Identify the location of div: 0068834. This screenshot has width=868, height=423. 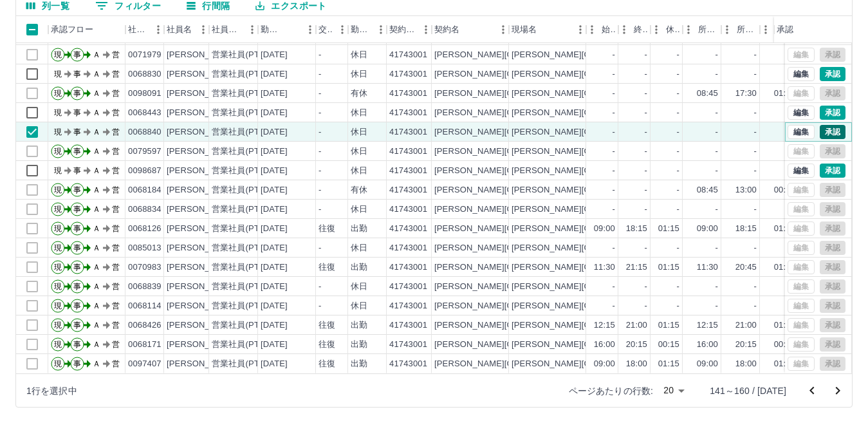
(145, 209).